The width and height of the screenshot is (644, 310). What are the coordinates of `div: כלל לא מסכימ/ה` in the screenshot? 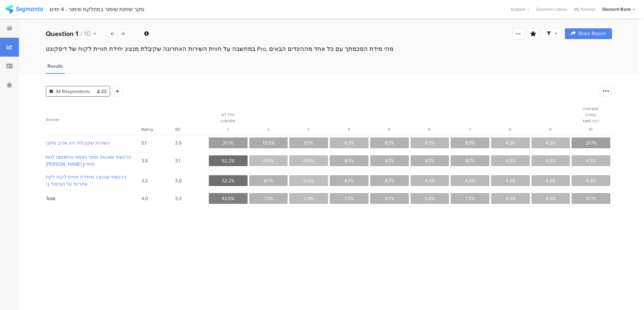 It's located at (227, 118).